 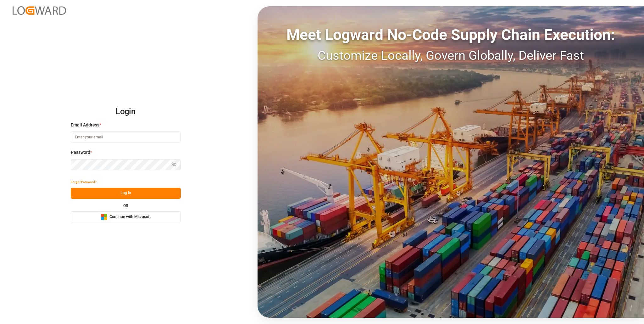 I want to click on button: Continue with Microsoft, so click(x=126, y=217).